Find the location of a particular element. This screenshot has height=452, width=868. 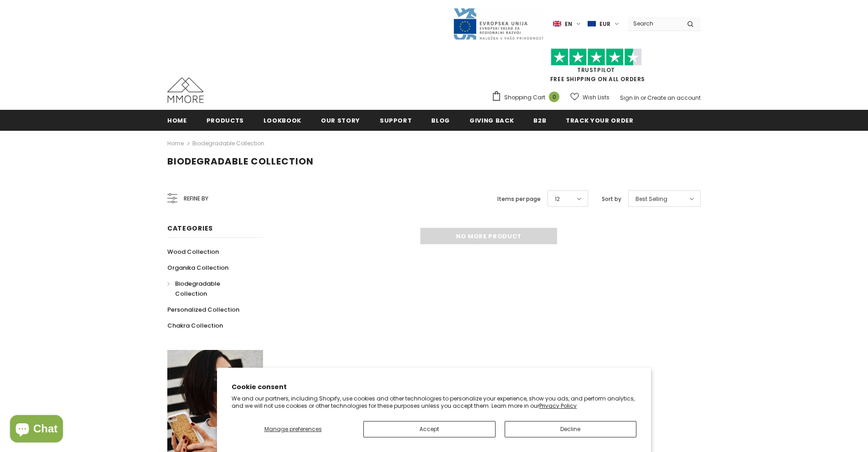

span: 12 is located at coordinates (557, 199).